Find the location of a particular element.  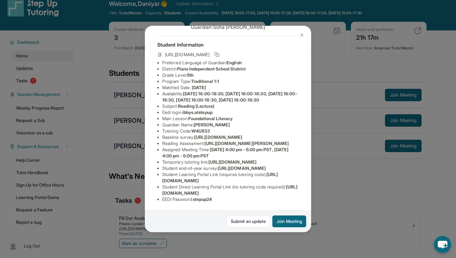

li: Student Direct Learning Portal Link (no tutoring code required) : is located at coordinates (230, 190).